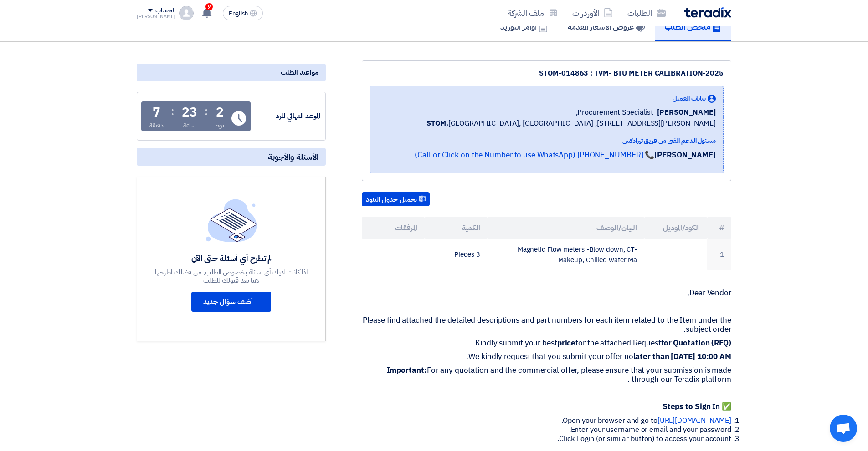  Describe the element at coordinates (606, 27) in the screenshot. I see `a: عروض الأسعار المقدمة` at that location.